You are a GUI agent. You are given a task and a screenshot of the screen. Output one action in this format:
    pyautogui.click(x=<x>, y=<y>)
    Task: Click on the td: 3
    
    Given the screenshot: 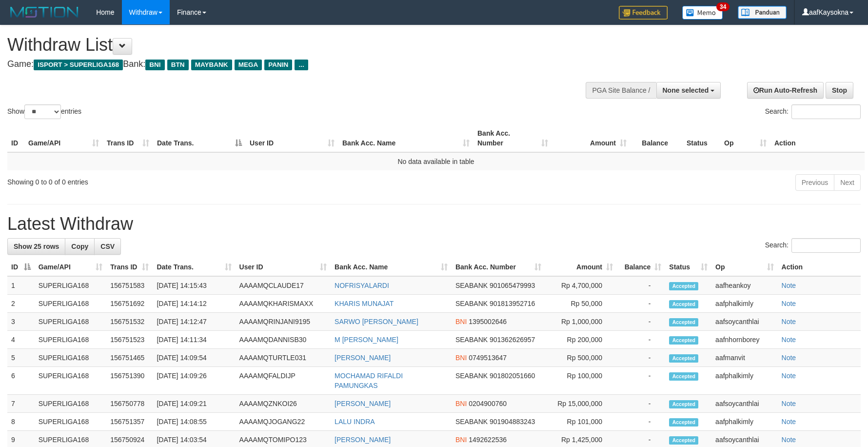 What is the action you would take?
    pyautogui.click(x=21, y=321)
    